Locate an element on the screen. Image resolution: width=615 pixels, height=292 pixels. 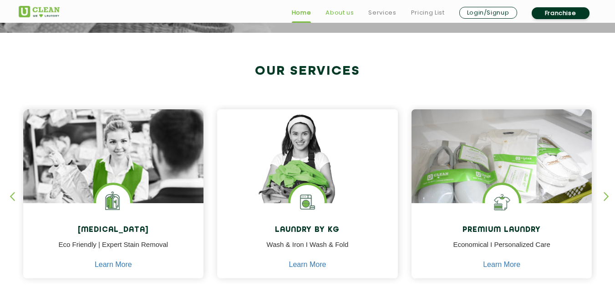
div: Keywords by Traffic is located at coordinates (127, 56).